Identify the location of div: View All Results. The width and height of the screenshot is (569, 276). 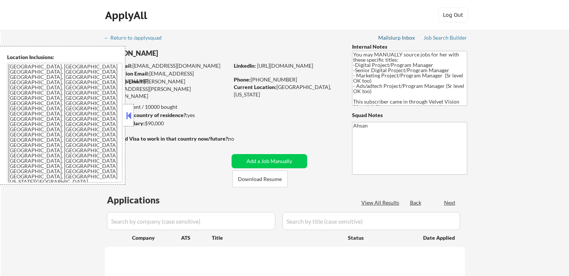
(381, 203).